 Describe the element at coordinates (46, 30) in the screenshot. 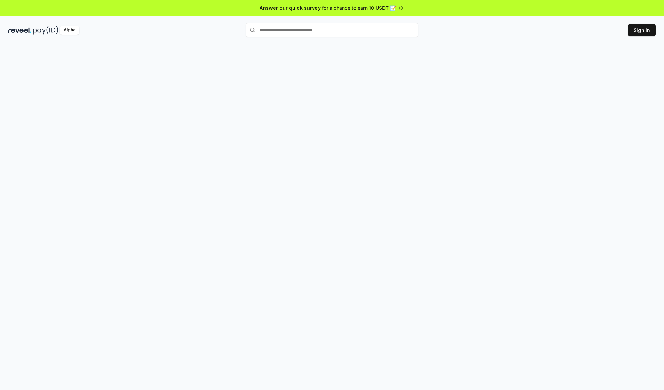

I see `img: pay_id` at that location.